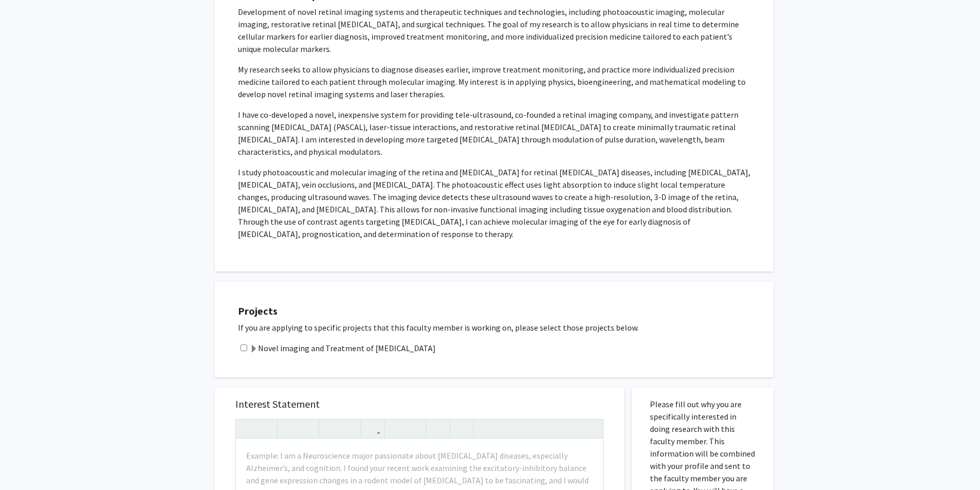 This screenshot has width=980, height=490. What do you see at coordinates (265, 429) in the screenshot?
I see `button: Redo (Ctrl + Y)` at bounding box center [265, 429].